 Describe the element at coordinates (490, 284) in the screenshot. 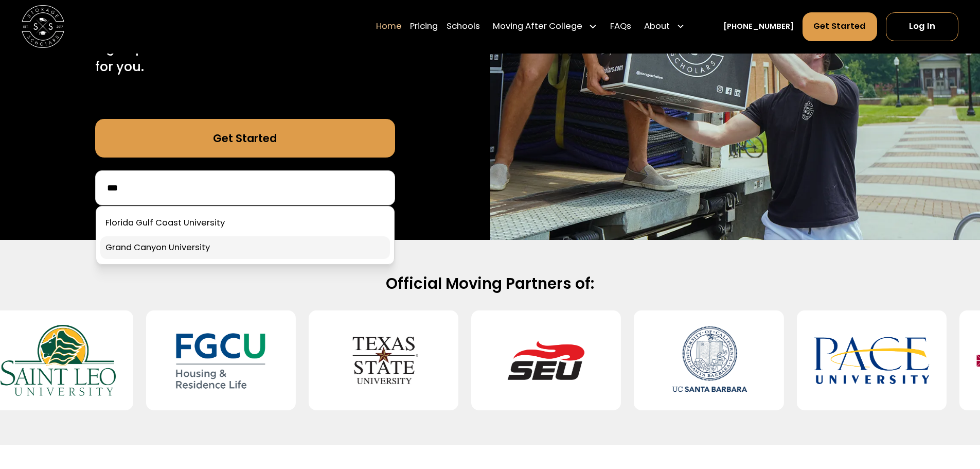

I see `h2: Official Moving Partners of:` at that location.